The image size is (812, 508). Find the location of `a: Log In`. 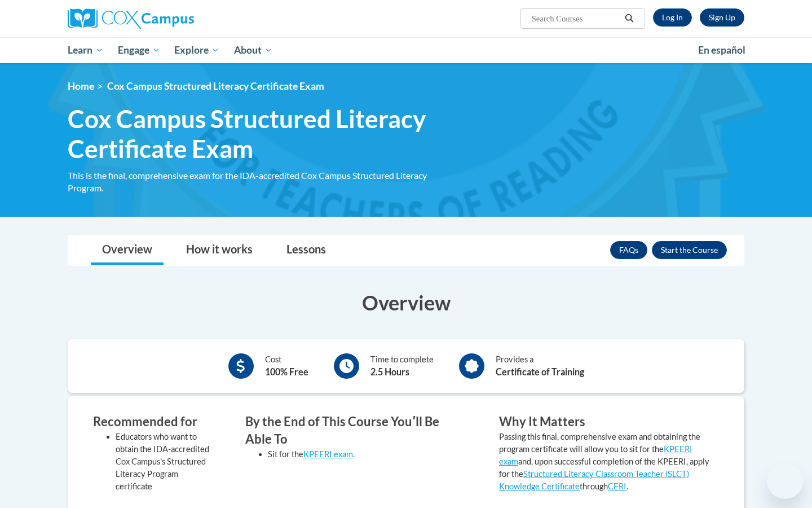

a: Log In is located at coordinates (673, 18).